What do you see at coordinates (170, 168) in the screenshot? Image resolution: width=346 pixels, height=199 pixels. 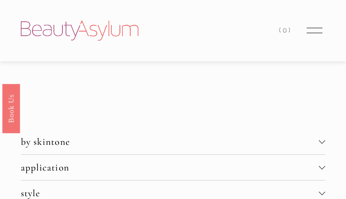 I see `span: application` at bounding box center [170, 168].